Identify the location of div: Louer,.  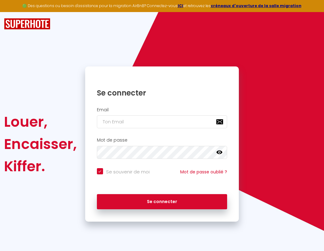
(40, 122).